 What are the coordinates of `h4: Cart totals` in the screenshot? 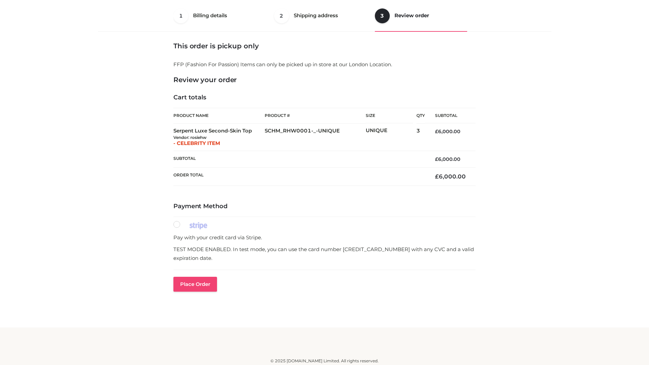 It's located at (325, 98).